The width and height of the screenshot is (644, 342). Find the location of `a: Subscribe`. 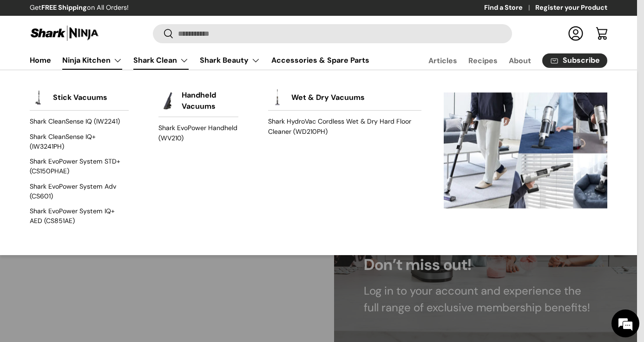

a: Subscribe is located at coordinates (575, 60).